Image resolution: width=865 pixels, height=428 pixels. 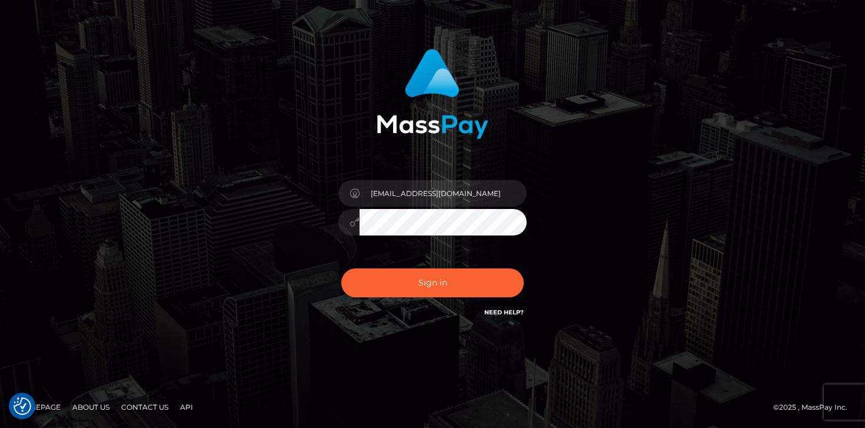 I want to click on a: Need Help?, so click(x=504, y=312).